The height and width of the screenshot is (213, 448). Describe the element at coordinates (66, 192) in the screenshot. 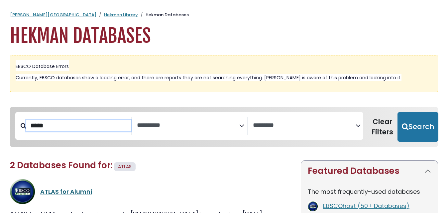

I see `a: ATLAS for Alumni` at that location.